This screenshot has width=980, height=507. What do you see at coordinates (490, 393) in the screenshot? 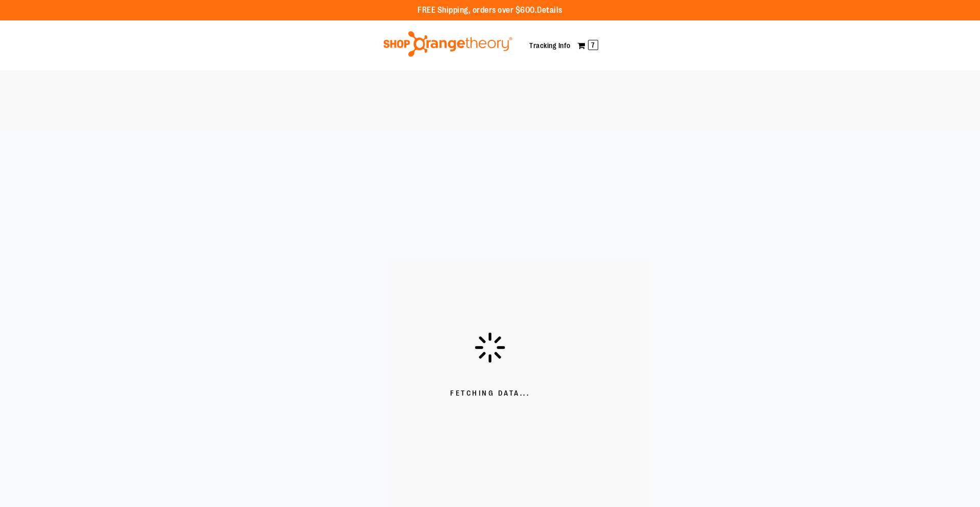
I see `span: Fetching Data...` at bounding box center [490, 393].